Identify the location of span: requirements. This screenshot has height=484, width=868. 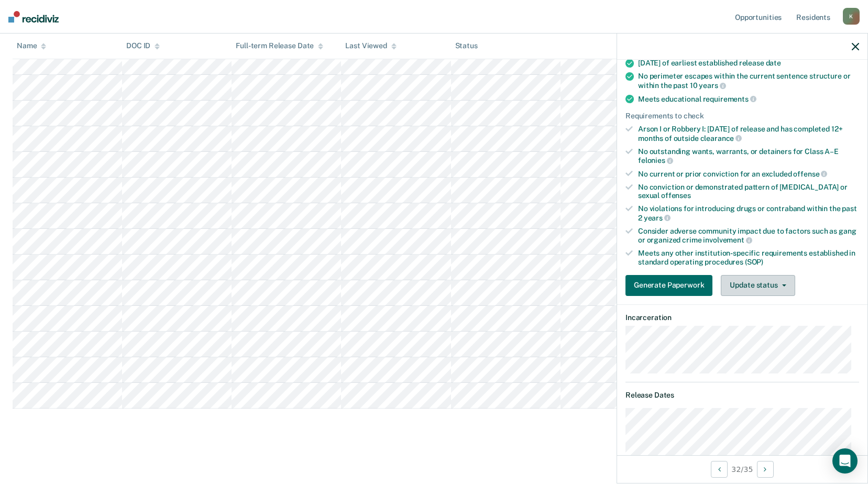
(730, 99).